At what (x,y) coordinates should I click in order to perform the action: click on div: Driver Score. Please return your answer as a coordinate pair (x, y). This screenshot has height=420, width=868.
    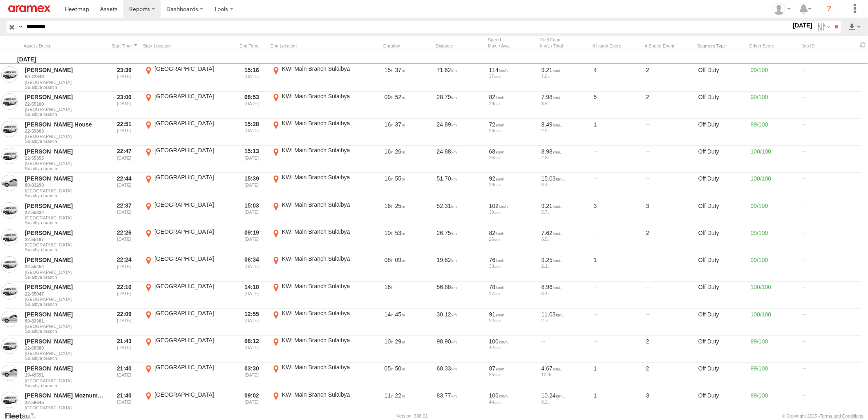
    Looking at the image, I should click on (775, 46).